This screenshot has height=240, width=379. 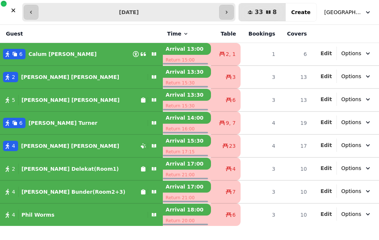 I want to click on button: 338, so click(x=262, y=12).